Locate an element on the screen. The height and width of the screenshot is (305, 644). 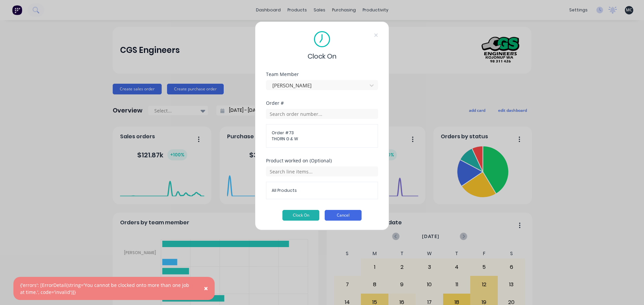
div: Team Member is located at coordinates (322, 74).